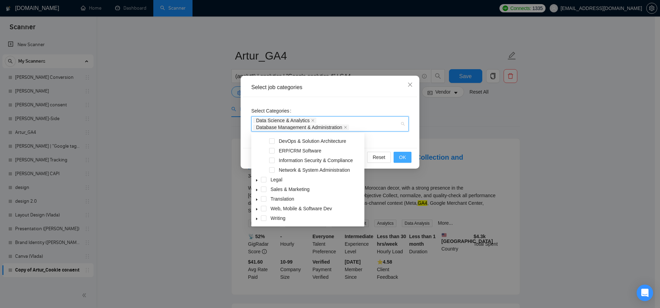 The width and height of the screenshot is (660, 308). I want to click on div: Open Intercom Messenger, so click(645, 293).